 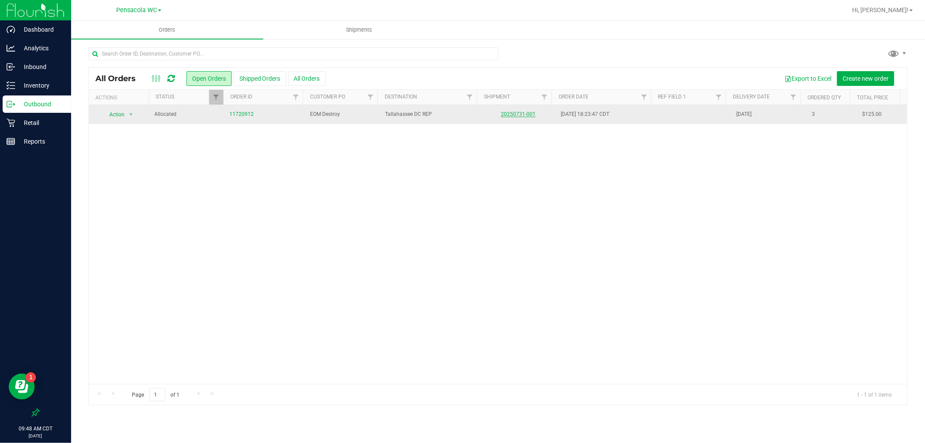 I want to click on span: 1 - 1 of 1 items, so click(x=874, y=394).